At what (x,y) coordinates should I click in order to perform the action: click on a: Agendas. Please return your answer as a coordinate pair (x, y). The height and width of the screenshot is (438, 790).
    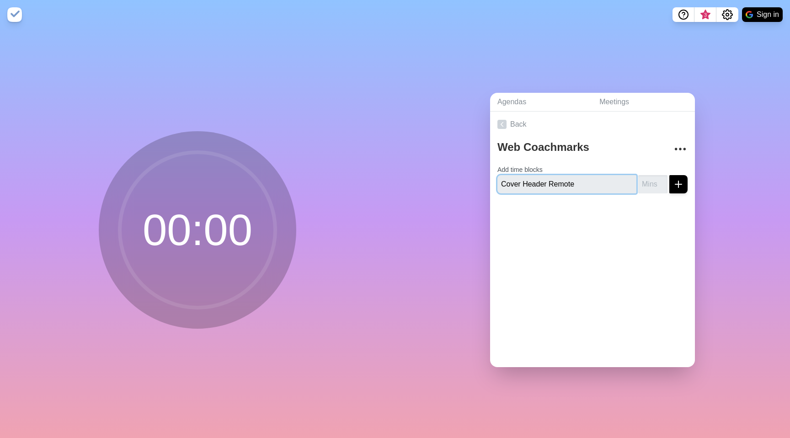
    Looking at the image, I should click on (541, 102).